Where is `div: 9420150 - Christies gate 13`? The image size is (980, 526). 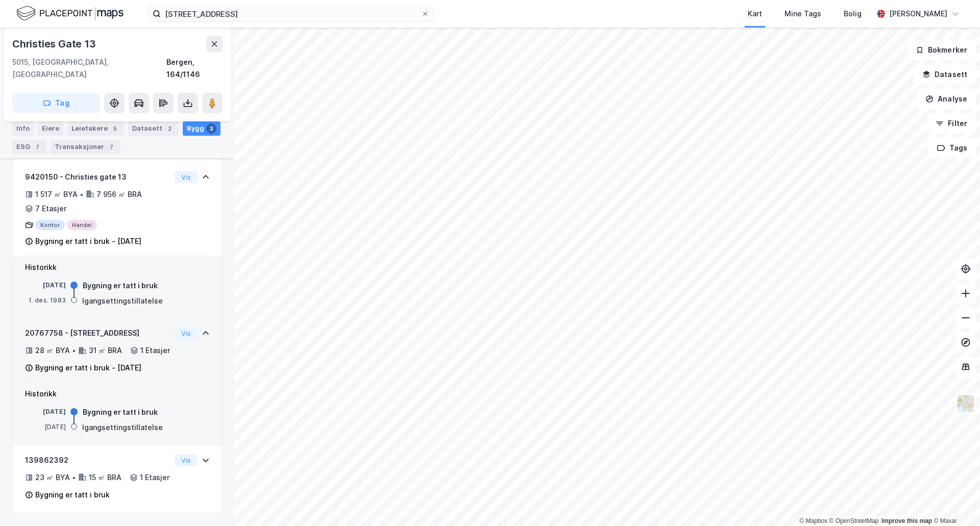 div: 9420150 - Christies gate 13 is located at coordinates (98, 177).